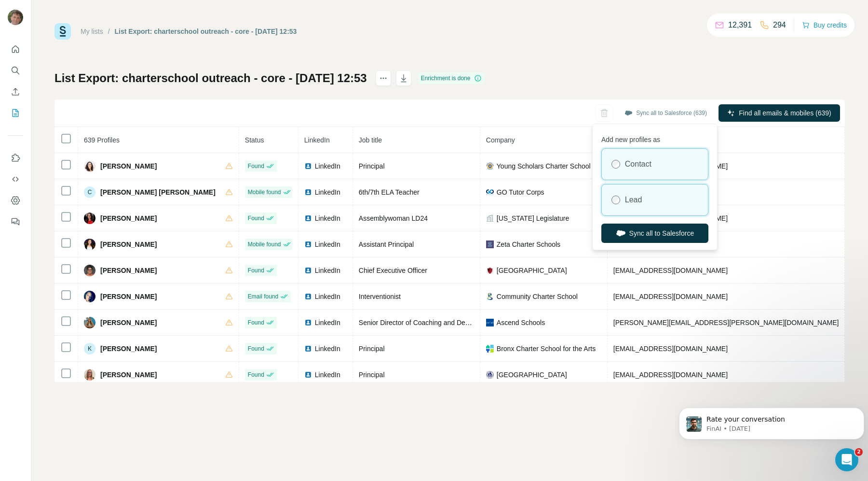 This screenshot has width=868, height=481. Describe the element at coordinates (393, 218) in the screenshot. I see `span: Assemblywoman LD24` at that location.